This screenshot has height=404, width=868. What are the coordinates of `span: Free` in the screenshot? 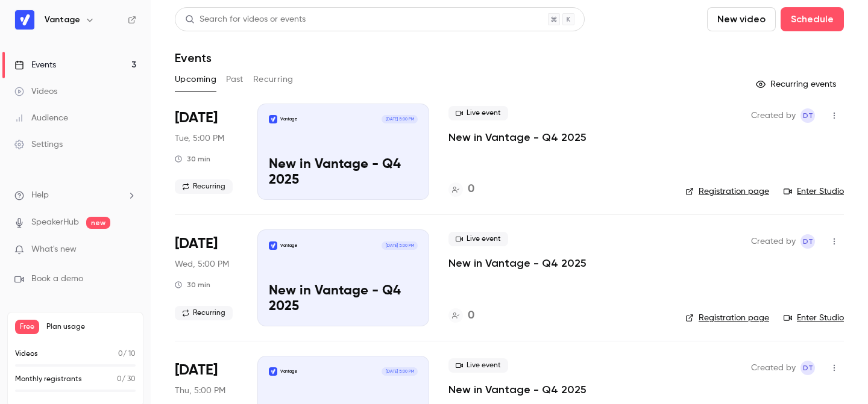 It's located at (27, 327).